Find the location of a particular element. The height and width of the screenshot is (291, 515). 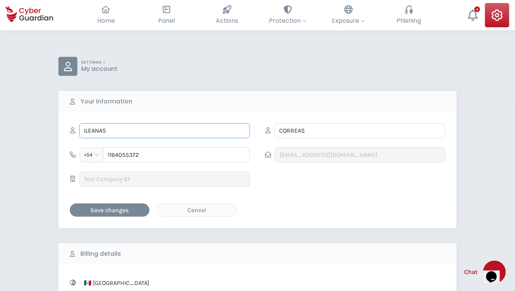

span: Chat is located at coordinates (470, 272).